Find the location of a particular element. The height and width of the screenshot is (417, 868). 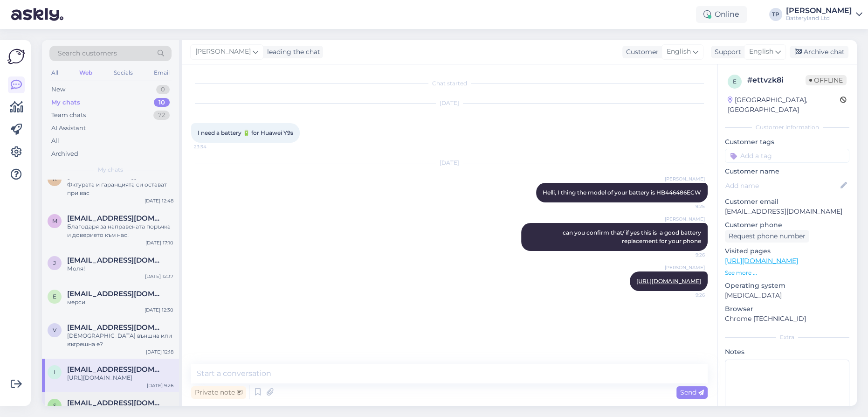

div: Благодаря за направената поръчка и доверието към нас! is located at coordinates (120, 231).